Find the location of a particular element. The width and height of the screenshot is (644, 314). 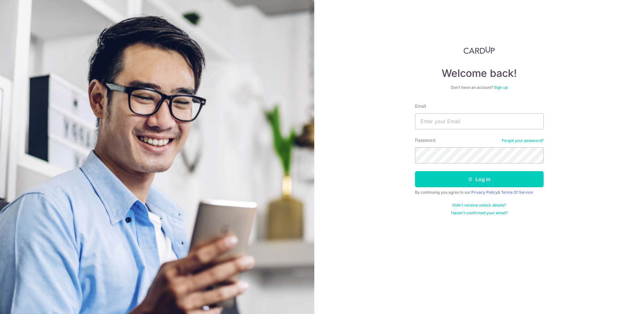

div: By continuing you agree to our & is located at coordinates (479, 192).